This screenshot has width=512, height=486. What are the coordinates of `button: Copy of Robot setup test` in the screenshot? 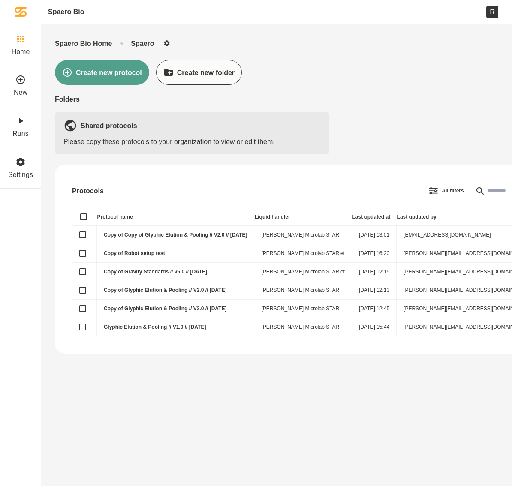 It's located at (83, 253).